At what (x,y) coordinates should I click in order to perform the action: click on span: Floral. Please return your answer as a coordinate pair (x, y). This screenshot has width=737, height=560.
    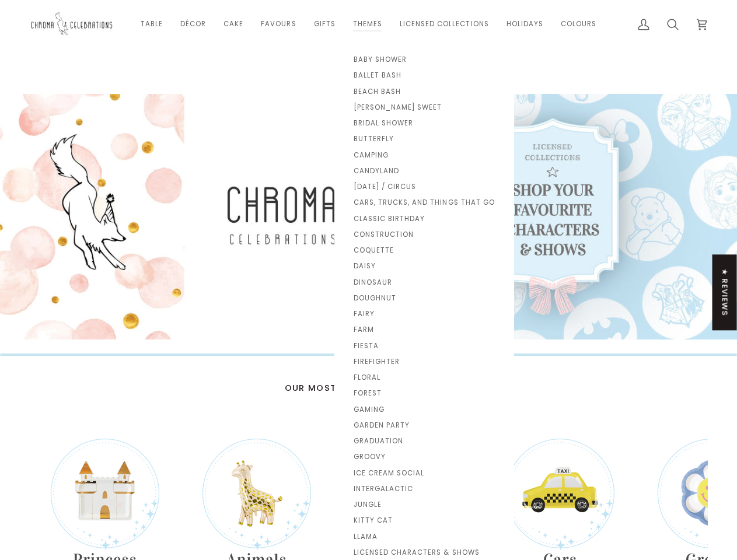
    Looking at the image, I should click on (424, 378).